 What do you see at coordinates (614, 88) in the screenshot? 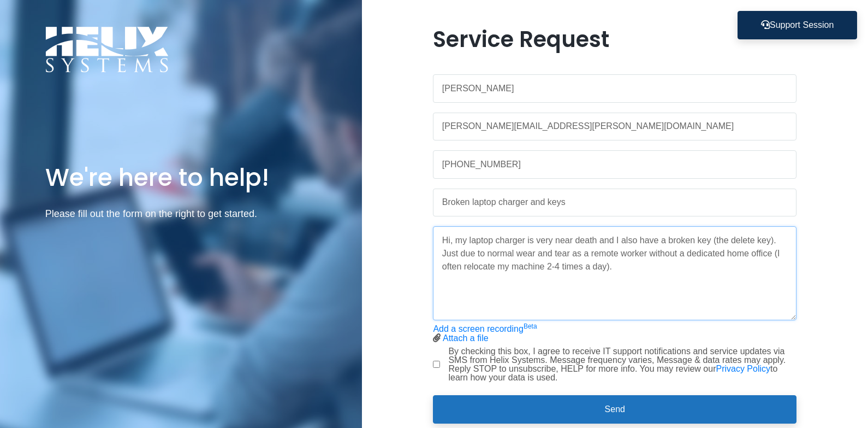
I see `input: Name` at bounding box center [614, 88].